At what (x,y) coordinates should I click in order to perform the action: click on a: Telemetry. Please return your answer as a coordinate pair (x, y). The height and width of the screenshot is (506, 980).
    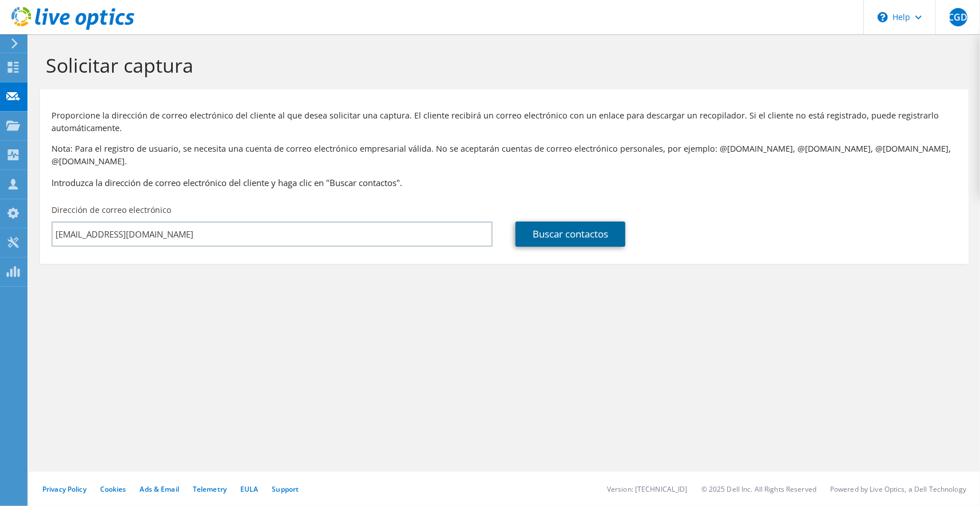
    Looking at the image, I should click on (209, 489).